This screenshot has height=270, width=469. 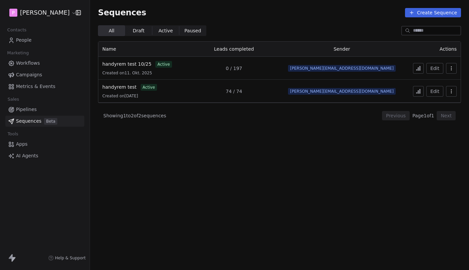 What do you see at coordinates (26, 109) in the screenshot?
I see `span: Pipelines` at bounding box center [26, 109].